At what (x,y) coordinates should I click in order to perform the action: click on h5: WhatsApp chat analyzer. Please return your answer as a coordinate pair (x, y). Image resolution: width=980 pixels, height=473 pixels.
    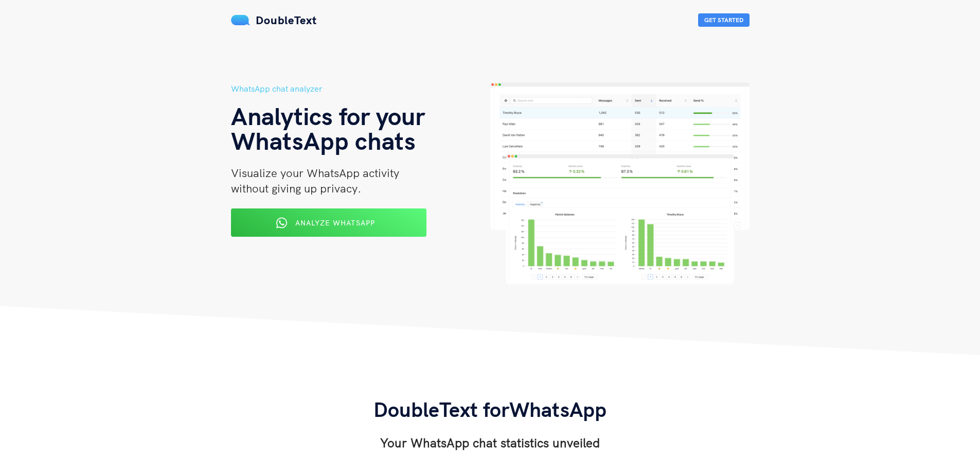
    Looking at the image, I should click on (360, 89).